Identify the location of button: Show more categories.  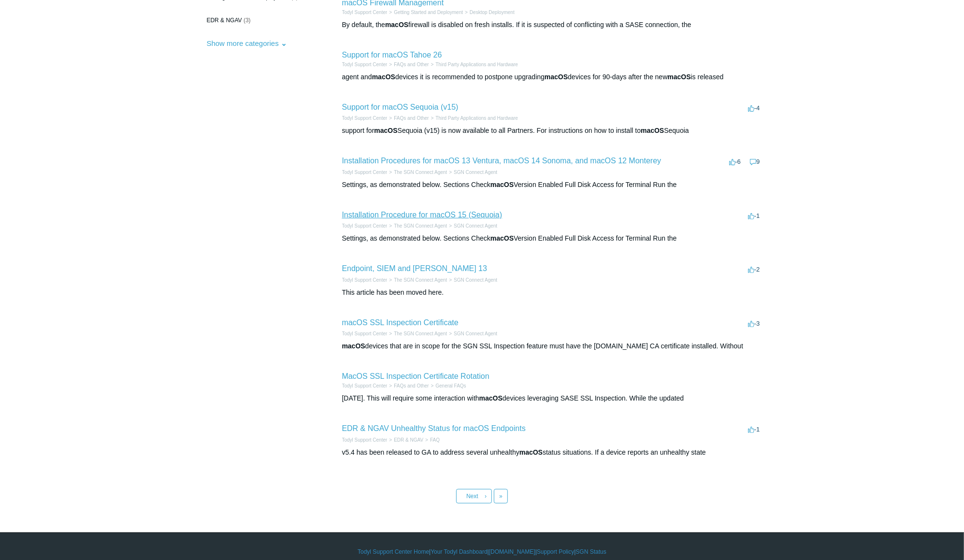
(247, 43).